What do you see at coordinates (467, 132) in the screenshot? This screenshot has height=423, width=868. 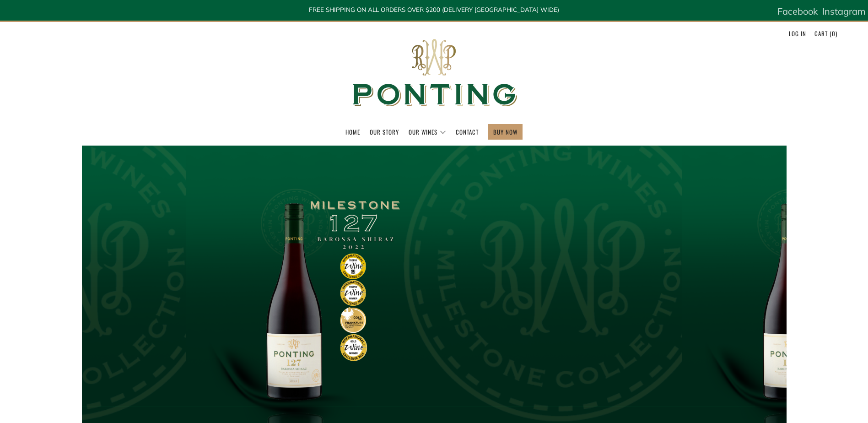 I see `a: Contact` at bounding box center [467, 132].